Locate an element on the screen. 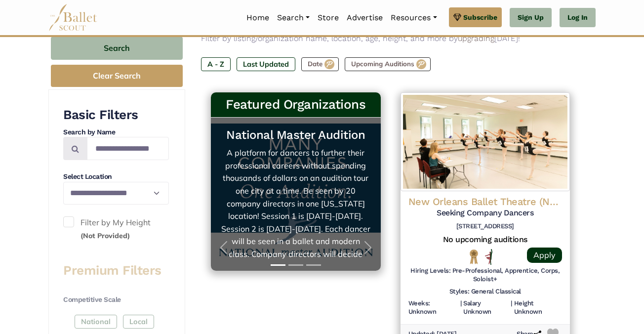 This screenshot has width=644, height=334. img: All is located at coordinates (489, 257).